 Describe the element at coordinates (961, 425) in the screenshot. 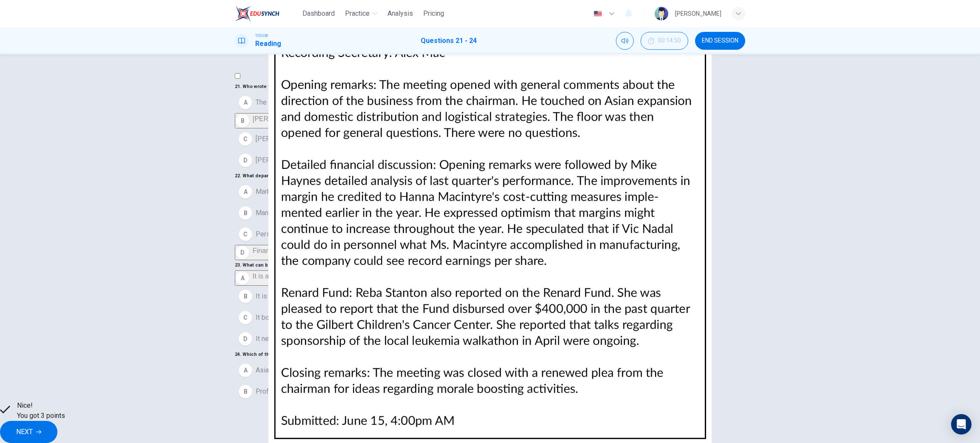

I see `div: Open Intercom Messenger` at that location.